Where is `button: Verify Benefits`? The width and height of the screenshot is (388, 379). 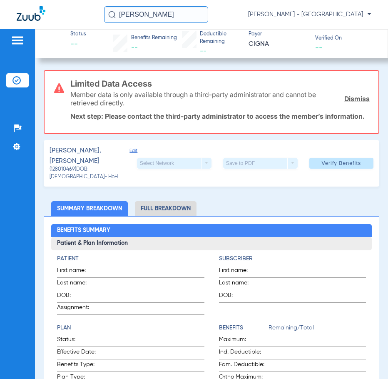
button: Verify Benefits is located at coordinates (341, 163).